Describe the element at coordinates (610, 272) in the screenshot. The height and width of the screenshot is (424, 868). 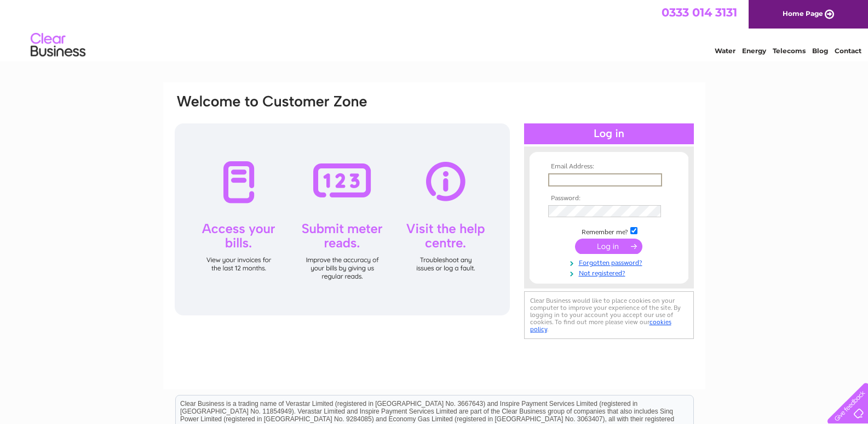
I see `a: Not registered?` at that location.